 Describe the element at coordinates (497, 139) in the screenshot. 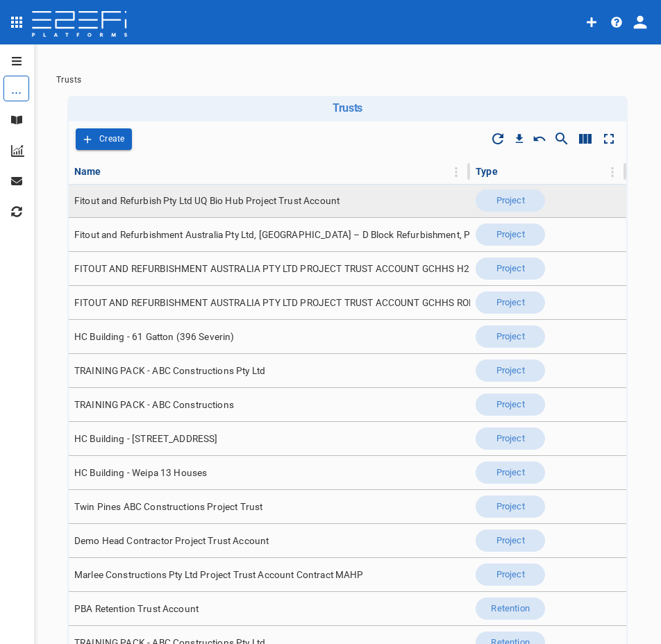

I see `span: Refresh Data` at that location.